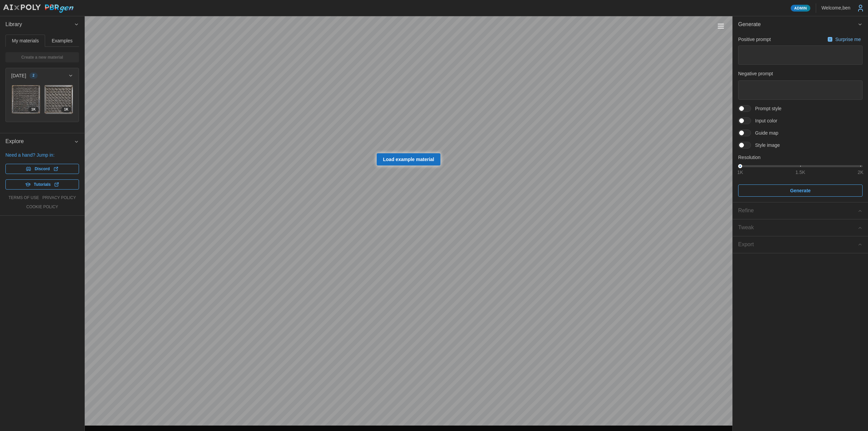 The image size is (868, 431). Describe the element at coordinates (836, 8) in the screenshot. I see `p: Welcome, ben` at that location.